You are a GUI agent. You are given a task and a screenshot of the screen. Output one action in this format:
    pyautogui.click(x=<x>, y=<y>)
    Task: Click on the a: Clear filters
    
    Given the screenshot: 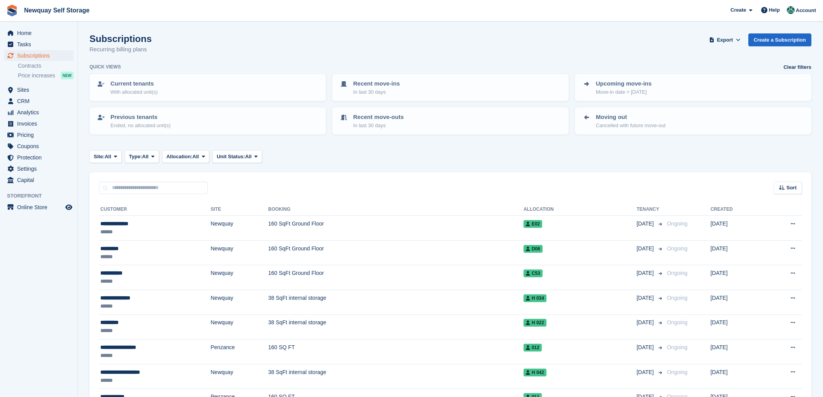 What is the action you would take?
    pyautogui.click(x=798, y=67)
    